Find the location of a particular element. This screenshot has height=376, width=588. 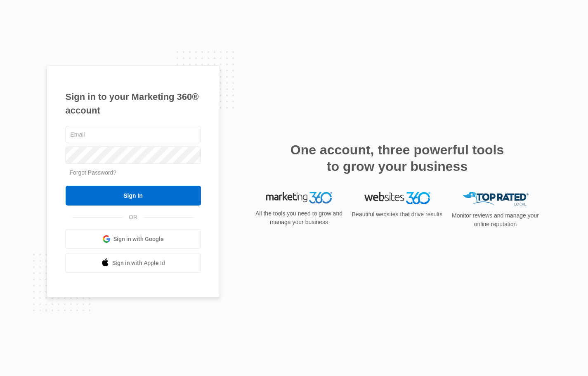

span: OR is located at coordinates (133, 217).